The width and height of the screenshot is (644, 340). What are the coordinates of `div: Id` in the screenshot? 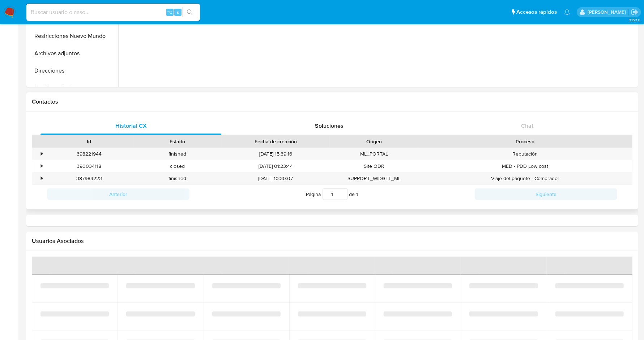 It's located at (89, 142).